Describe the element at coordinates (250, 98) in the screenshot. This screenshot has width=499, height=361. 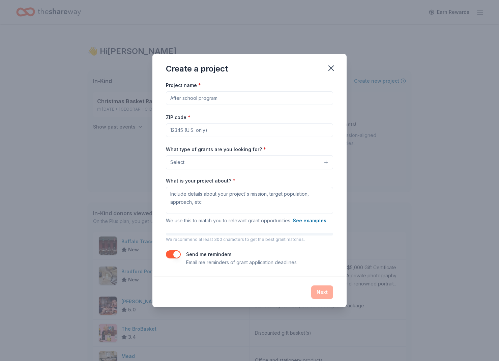
I see `input: After school program` at that location.